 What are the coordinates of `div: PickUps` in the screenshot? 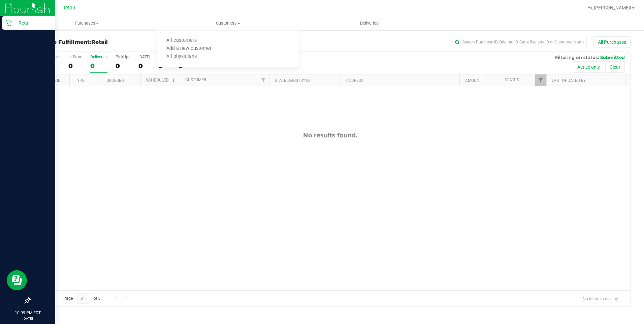 It's located at (123, 57).